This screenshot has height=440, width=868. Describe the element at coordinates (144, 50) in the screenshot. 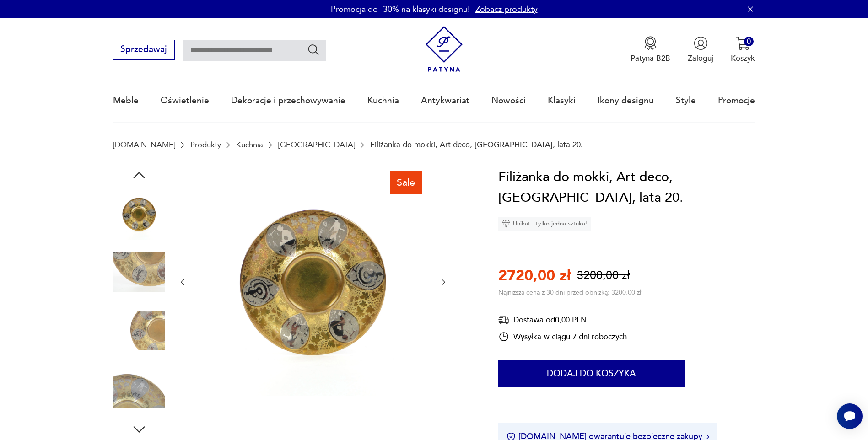

I see `button: Sprzedawaj` at that location.